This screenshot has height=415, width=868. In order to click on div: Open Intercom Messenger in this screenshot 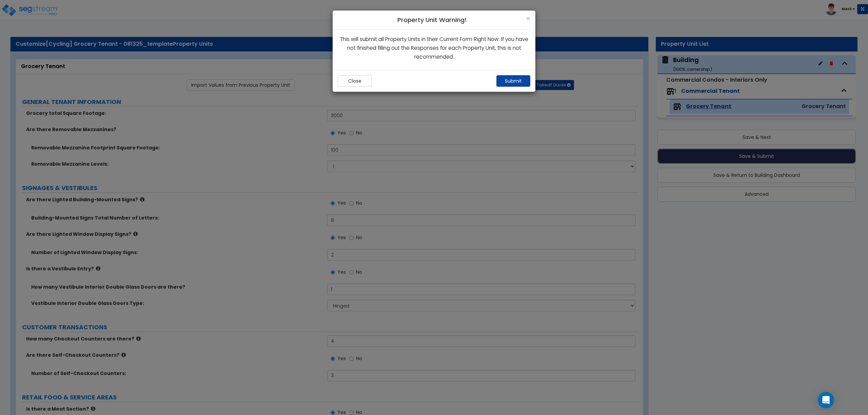, I will do `click(826, 400)`.